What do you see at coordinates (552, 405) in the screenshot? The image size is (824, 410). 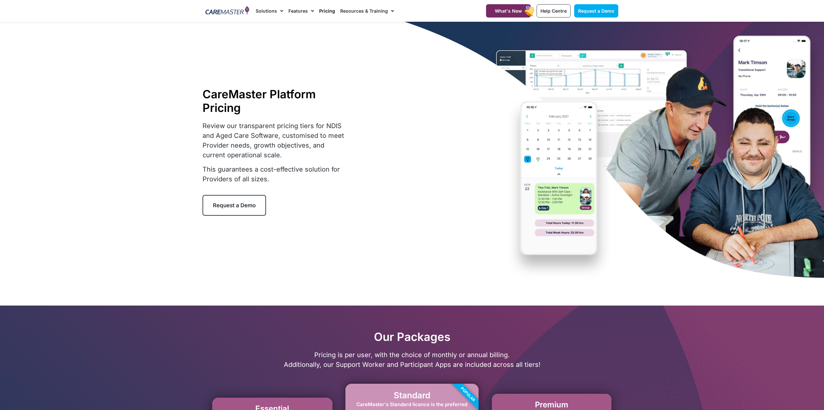 I see `h2: Premium` at bounding box center [552, 405].